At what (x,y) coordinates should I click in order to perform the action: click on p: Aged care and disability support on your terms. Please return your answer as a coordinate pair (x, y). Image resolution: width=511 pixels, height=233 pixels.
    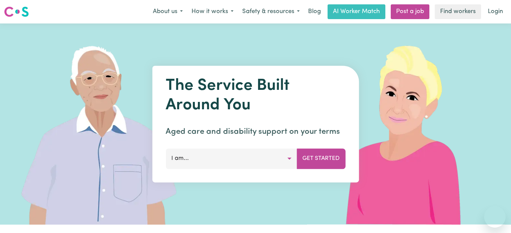
    Looking at the image, I should click on (255, 132).